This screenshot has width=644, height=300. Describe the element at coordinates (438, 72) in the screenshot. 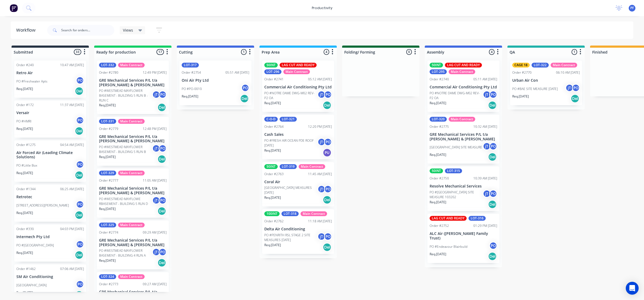

I see `div: LOT-295` at that location.